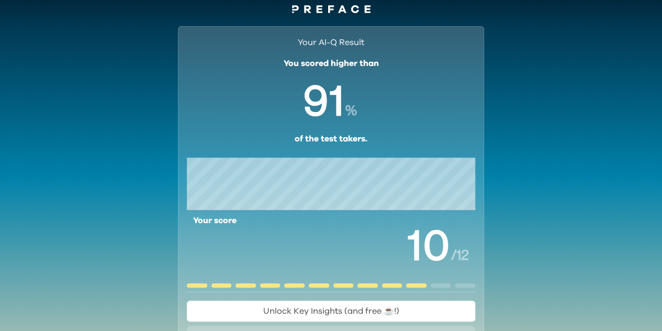 The width and height of the screenshot is (662, 331). Describe the element at coordinates (331, 311) in the screenshot. I see `span: Unlock Key Insights (and free ☕️!)` at that location.